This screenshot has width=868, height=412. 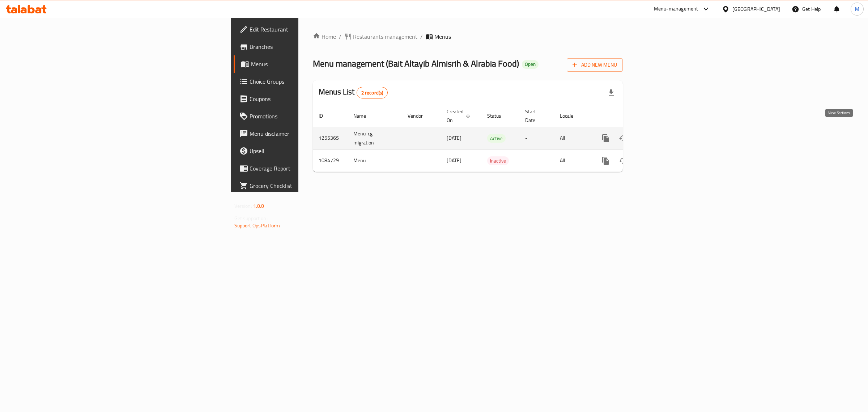 I want to click on span: Get support on:, so click(x=251, y=219).